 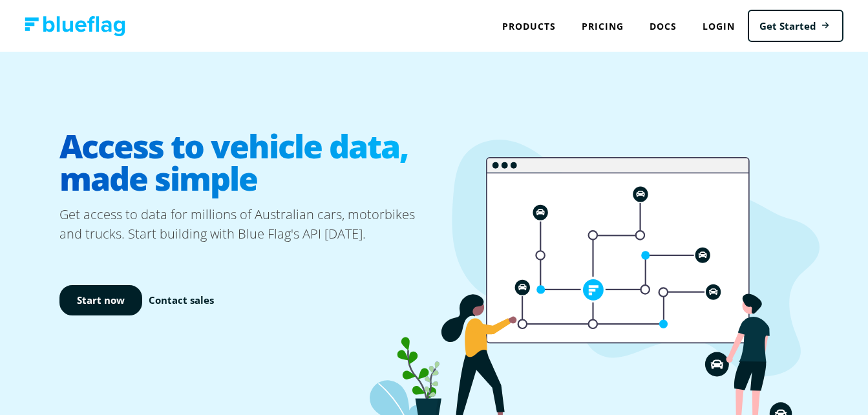 I want to click on a: Get Started, so click(x=795, y=26).